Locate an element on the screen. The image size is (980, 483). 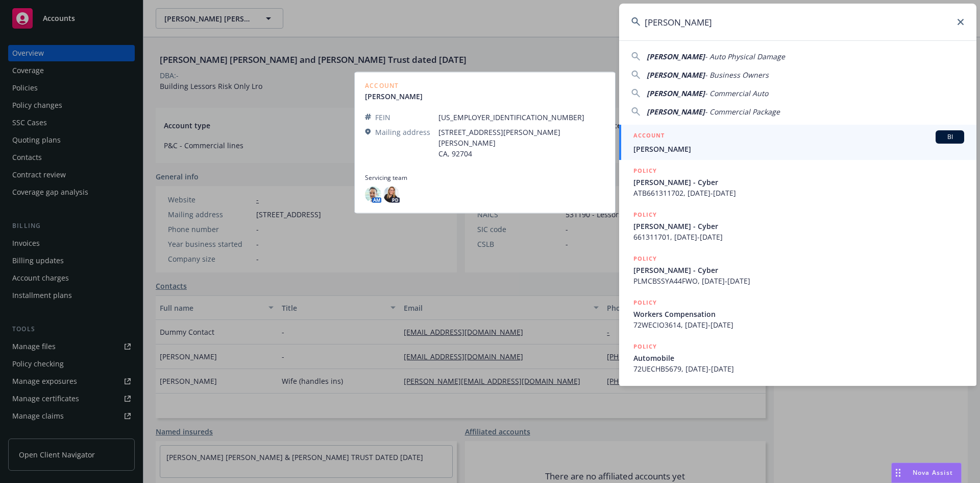
button: Nova Assist is located at coordinates (927, 472).